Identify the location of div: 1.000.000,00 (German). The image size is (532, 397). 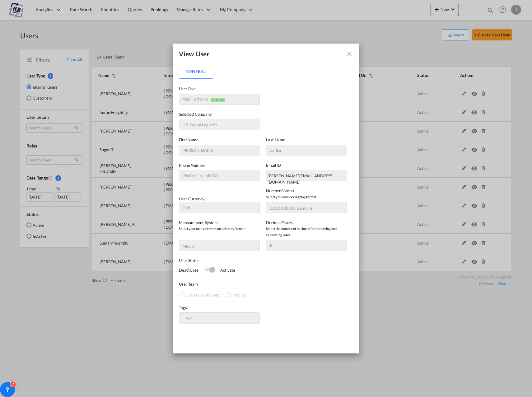
(291, 208).